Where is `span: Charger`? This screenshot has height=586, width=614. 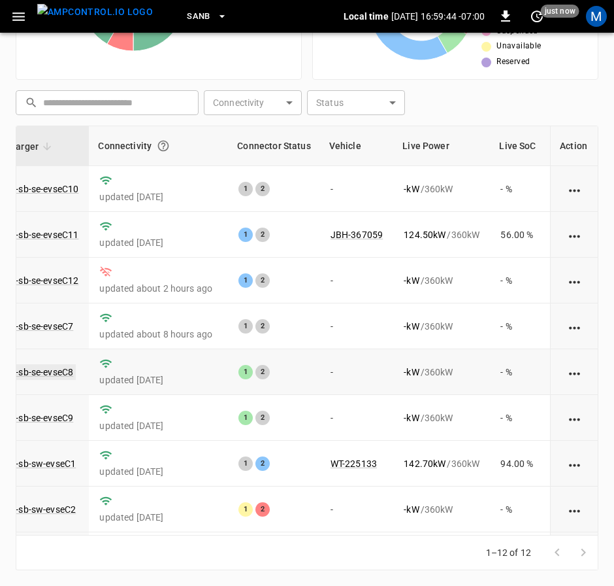 span: Charger is located at coordinates (30, 146).